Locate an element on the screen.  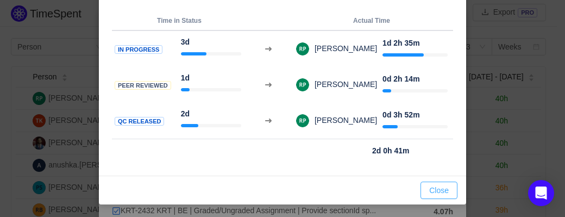
span: Peer Reviewed is located at coordinates (143, 85).